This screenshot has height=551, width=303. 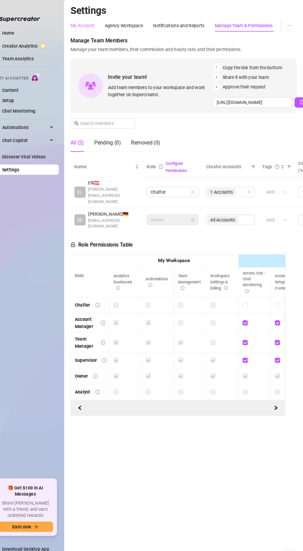 What do you see at coordinates (254, 65) in the screenshot?
I see `span: Copy the link from the bottom` at bounding box center [254, 65].